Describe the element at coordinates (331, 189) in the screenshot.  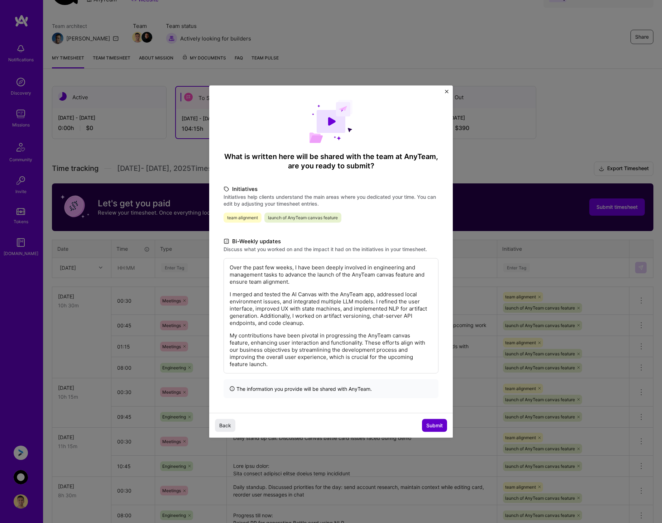
I see `label: Initiatives` at that location.